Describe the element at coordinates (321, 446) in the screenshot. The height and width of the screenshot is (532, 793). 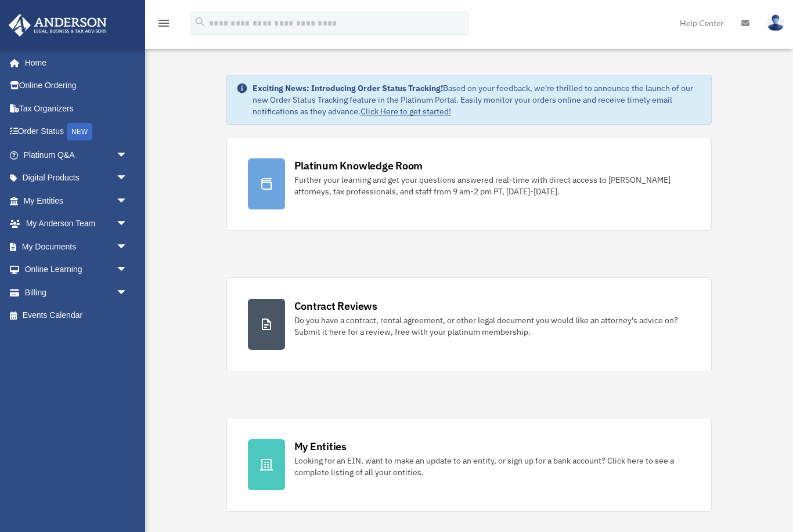
I see `div: My Entities` at that location.